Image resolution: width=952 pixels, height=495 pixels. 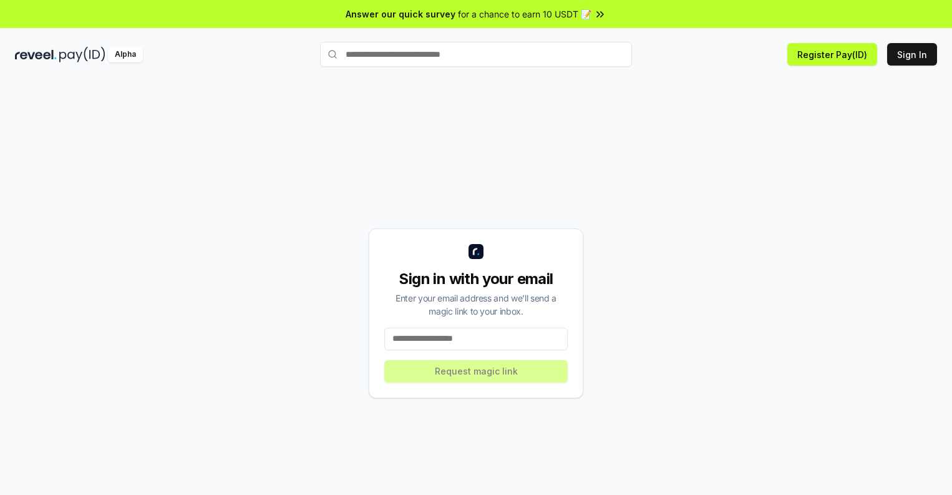 What do you see at coordinates (832, 54) in the screenshot?
I see `button: Register Pay(ID)` at bounding box center [832, 54].